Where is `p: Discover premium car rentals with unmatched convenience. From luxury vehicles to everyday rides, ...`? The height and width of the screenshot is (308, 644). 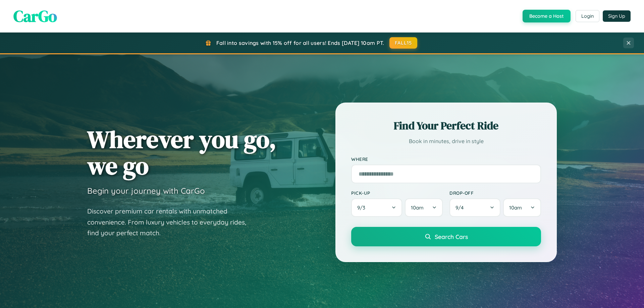
p: Discover premium car rentals with unmatched convenience. From luxury vehicles to everyday rides, ... is located at coordinates (171, 222).